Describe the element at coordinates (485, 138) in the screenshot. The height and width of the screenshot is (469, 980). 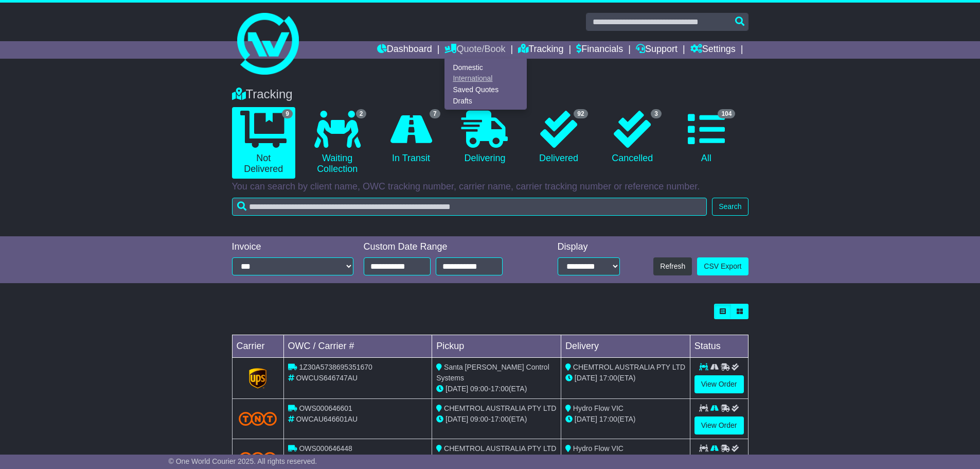
I see `a: Delivering` at that location.